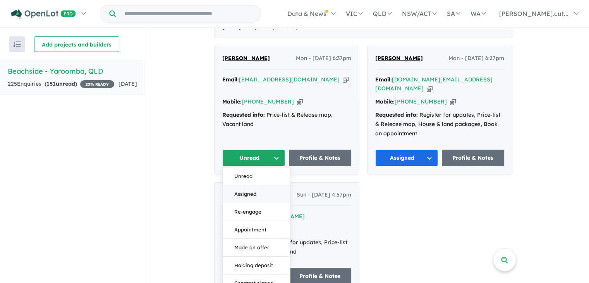 The image size is (589, 283). What do you see at coordinates (61, 84) in the screenshot?
I see `strong: ( unread)` at bounding box center [61, 84].